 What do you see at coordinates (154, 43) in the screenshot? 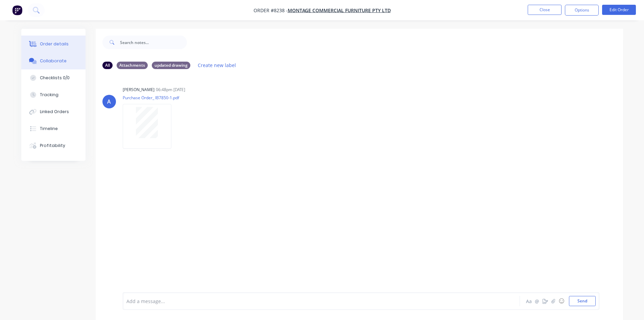
I see `input: Search notes...` at bounding box center [154, 43].